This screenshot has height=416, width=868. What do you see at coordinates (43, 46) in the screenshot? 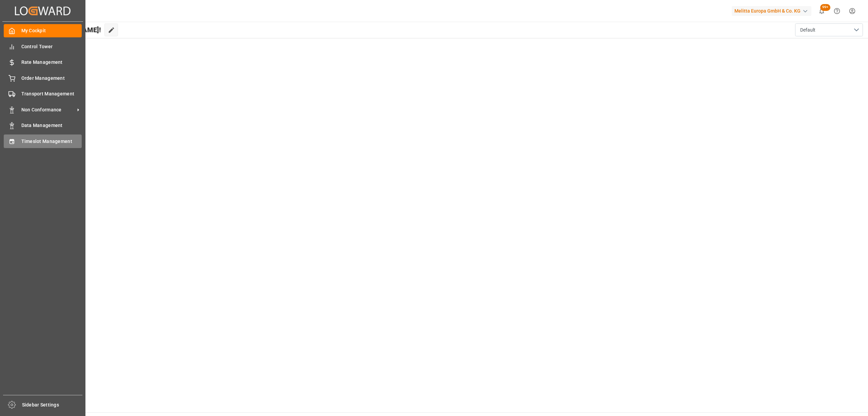
I see `a: Control Tower` at bounding box center [43, 46].